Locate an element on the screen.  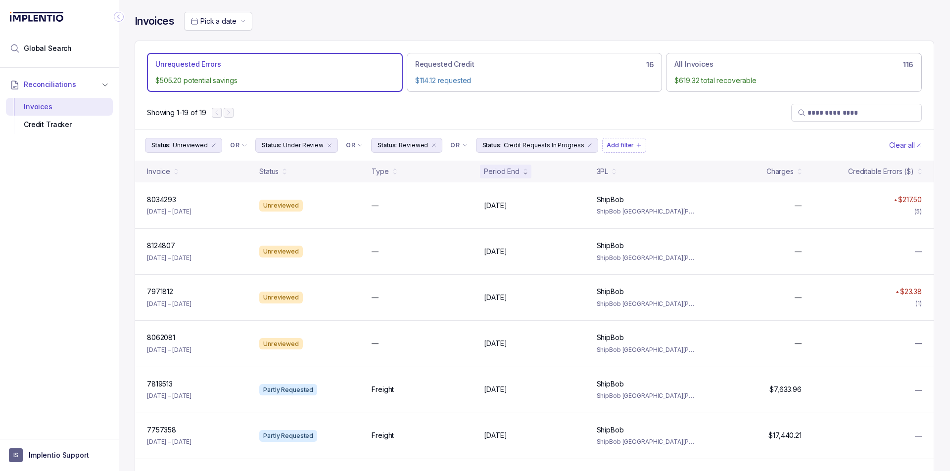
div: Reconciliations is located at coordinates (59, 116).